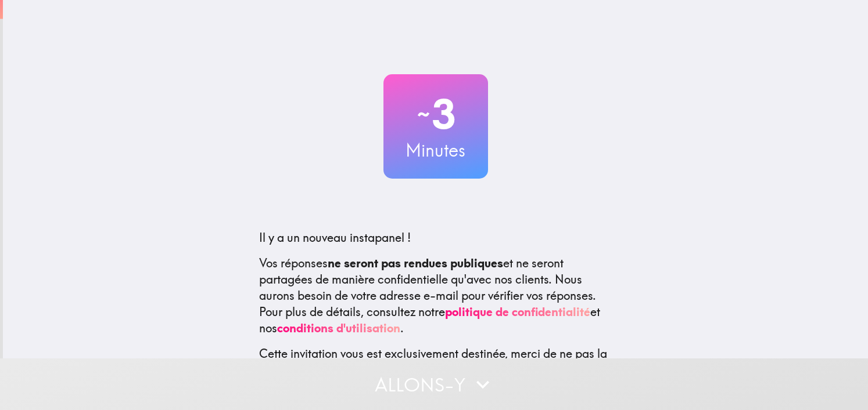 The image size is (868, 410). What do you see at coordinates (339, 328) in the screenshot?
I see `a: conditions d'utilisation` at bounding box center [339, 328].